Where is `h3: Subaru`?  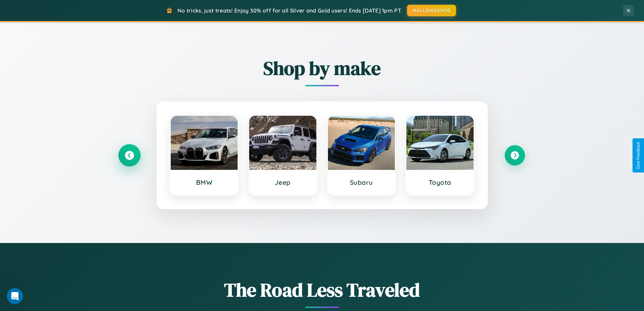
h3: Subaru is located at coordinates (361, 183).